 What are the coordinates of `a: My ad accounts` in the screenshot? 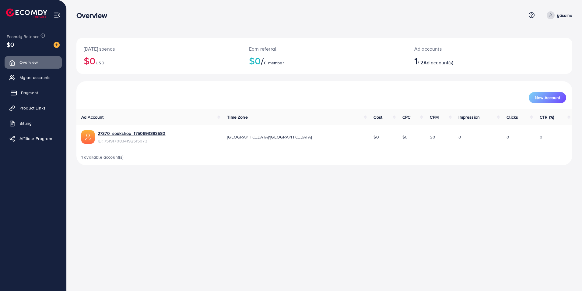 It's located at (33, 77).